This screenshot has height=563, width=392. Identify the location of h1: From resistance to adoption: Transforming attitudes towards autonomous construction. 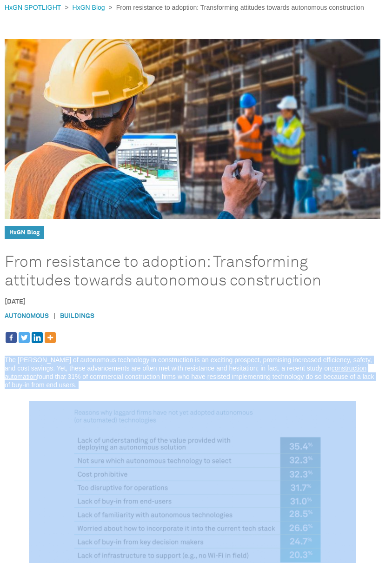
(179, 271).